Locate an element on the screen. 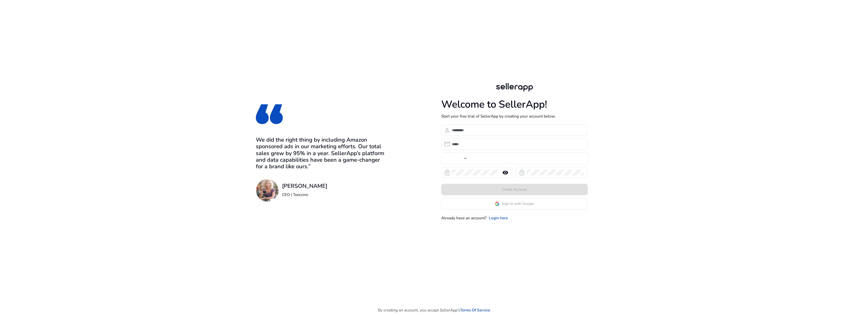 The height and width of the screenshot is (316, 868). a: Terms Of Service is located at coordinates (475, 310).